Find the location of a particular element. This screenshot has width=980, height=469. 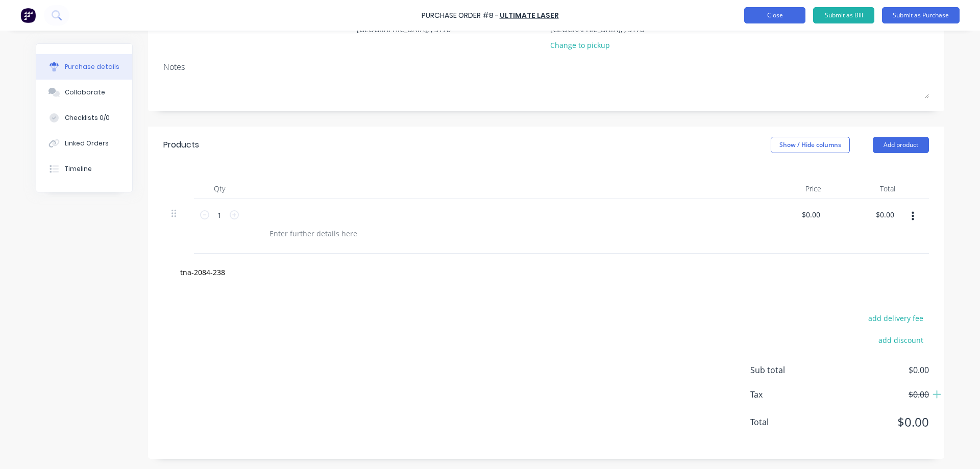

button: add discount is located at coordinates (901, 340).